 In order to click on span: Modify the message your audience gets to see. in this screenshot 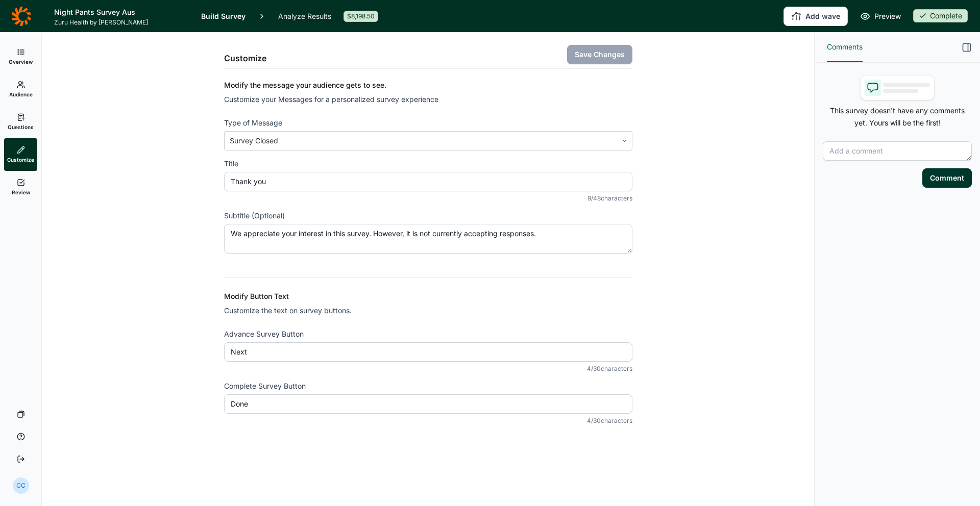, I will do `click(305, 85)`.